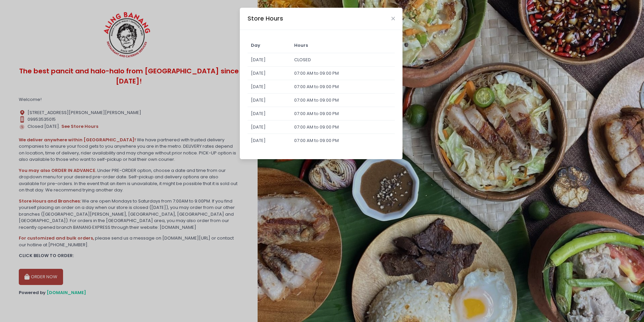  I want to click on td: CLOSED, so click(343, 60).